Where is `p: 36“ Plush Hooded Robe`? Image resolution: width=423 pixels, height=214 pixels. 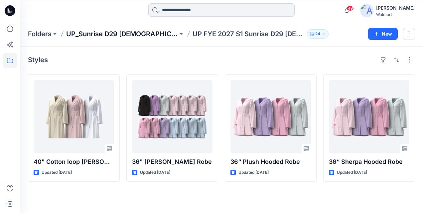 p: 36“ Plush Hooded Robe is located at coordinates (271, 162).